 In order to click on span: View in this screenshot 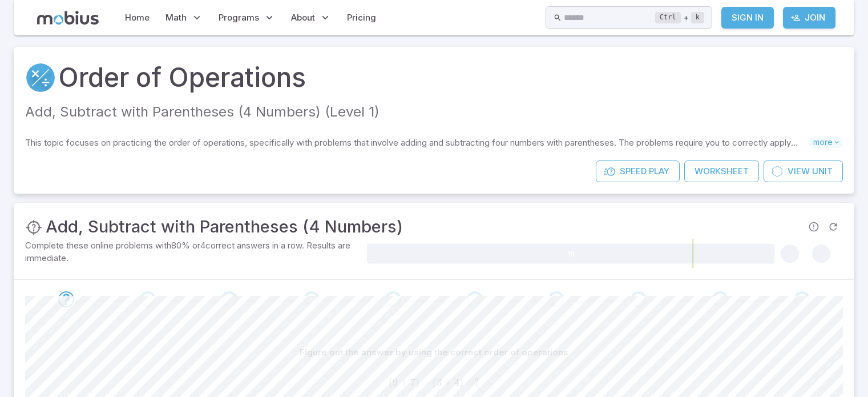, I will do `click(798, 171)`.